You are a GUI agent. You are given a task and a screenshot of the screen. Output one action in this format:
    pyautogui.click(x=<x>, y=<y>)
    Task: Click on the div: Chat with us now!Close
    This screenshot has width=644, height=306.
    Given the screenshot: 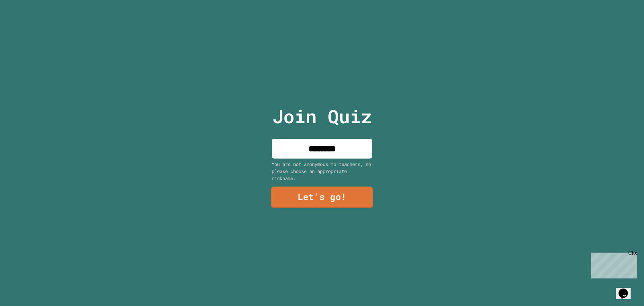 What is the action you would take?
    pyautogui.click(x=24, y=22)
    